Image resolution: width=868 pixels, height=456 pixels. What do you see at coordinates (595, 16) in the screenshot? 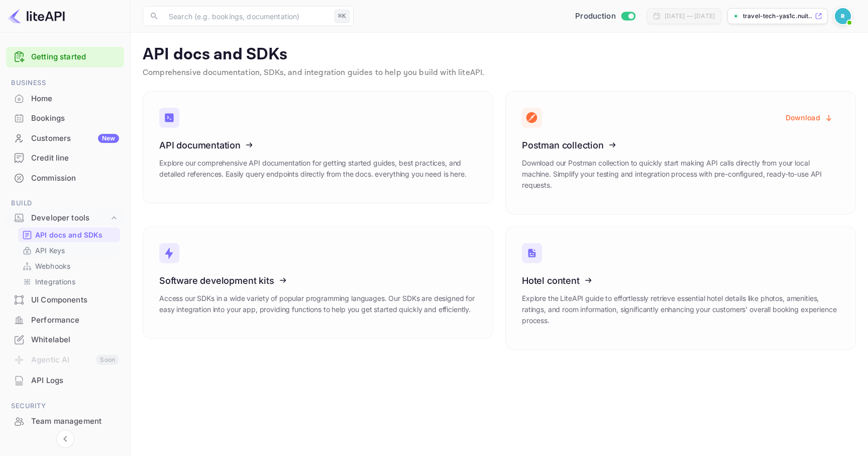
I see `span: Production` at bounding box center [595, 16].